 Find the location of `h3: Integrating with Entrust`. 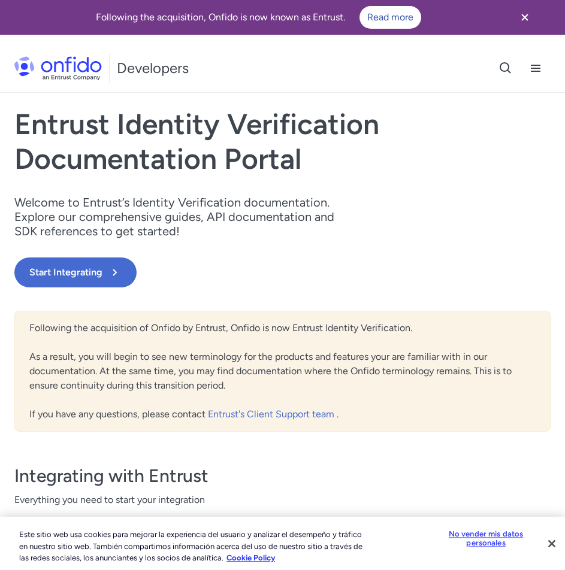

h3: Integrating with Entrust is located at coordinates (282, 476).